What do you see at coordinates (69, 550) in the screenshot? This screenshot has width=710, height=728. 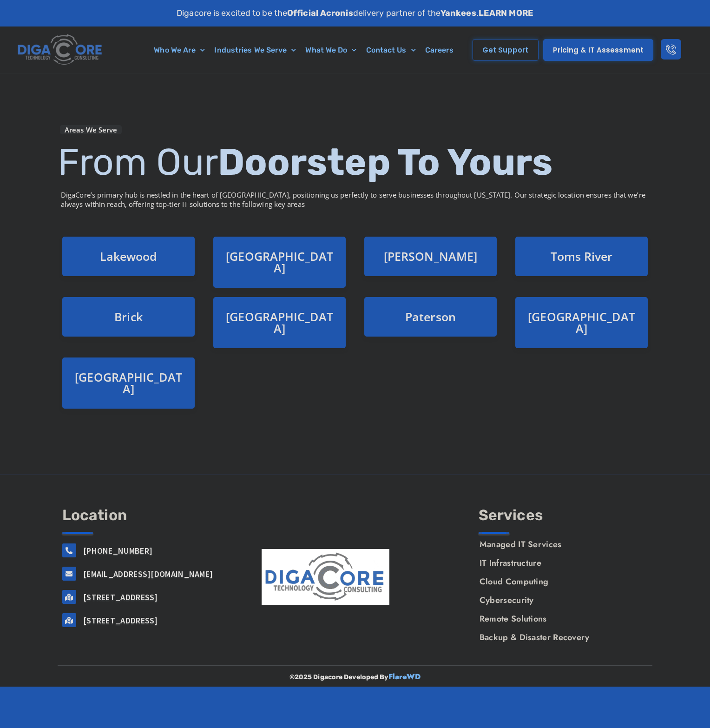 I see `a: 732-646-5725` at bounding box center [69, 550].